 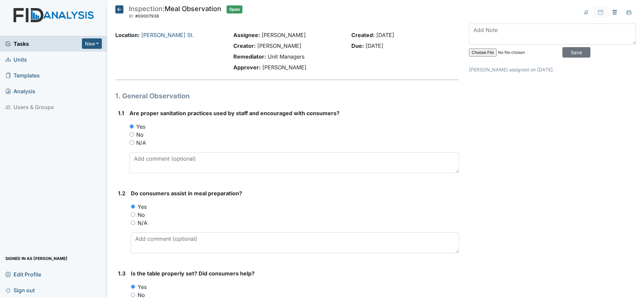 I want to click on span: Do consumers assist in meal preparation?, so click(x=187, y=193).